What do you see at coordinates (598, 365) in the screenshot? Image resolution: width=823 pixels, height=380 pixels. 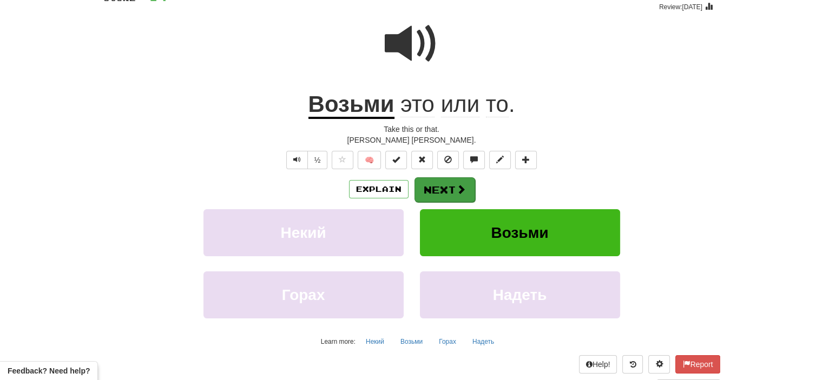 I see `button: Help!` at bounding box center [598, 365].